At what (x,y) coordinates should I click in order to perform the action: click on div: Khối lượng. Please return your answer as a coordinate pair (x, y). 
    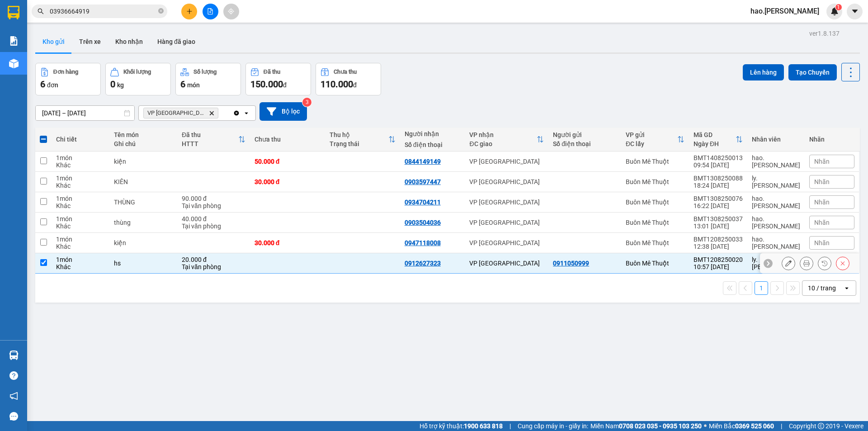
    Looking at the image, I should click on (137, 72).